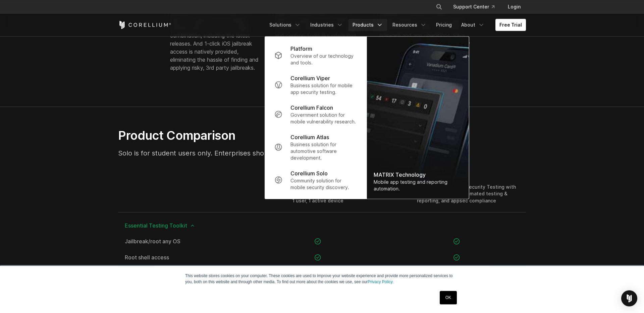  What do you see at coordinates (327, 25) in the screenshot?
I see `a: Industries` at bounding box center [327, 25].